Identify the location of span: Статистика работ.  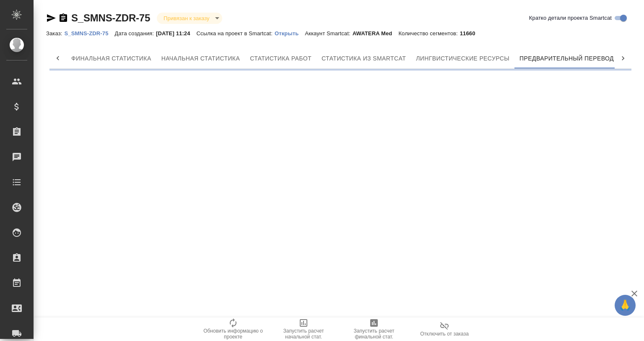
(281, 58).